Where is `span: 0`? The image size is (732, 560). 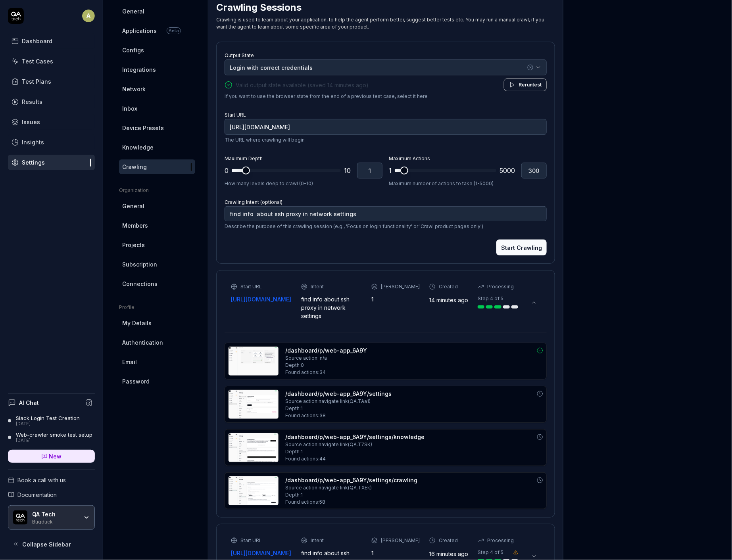
span: 0 is located at coordinates (226, 171).